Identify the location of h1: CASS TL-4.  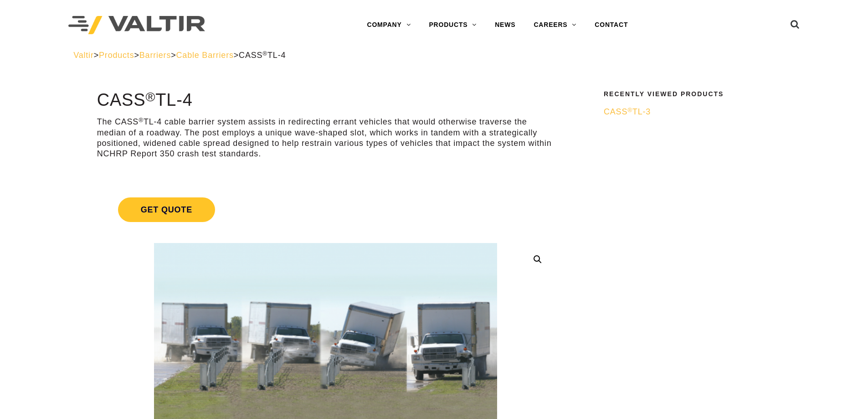
(326, 100).